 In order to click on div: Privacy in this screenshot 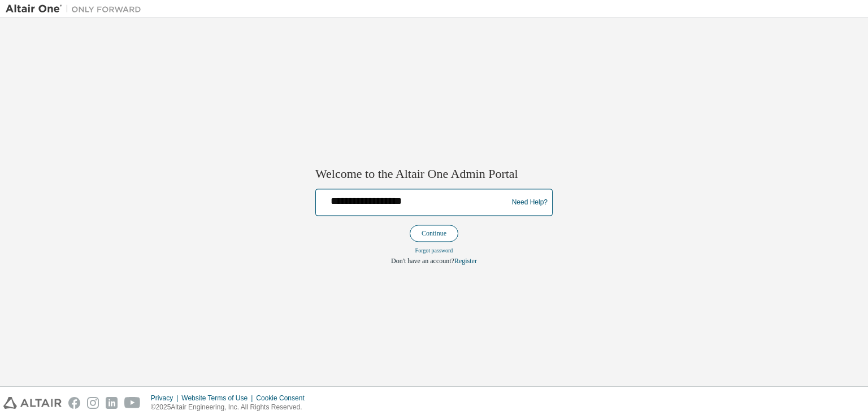, I will do `click(166, 398)`.